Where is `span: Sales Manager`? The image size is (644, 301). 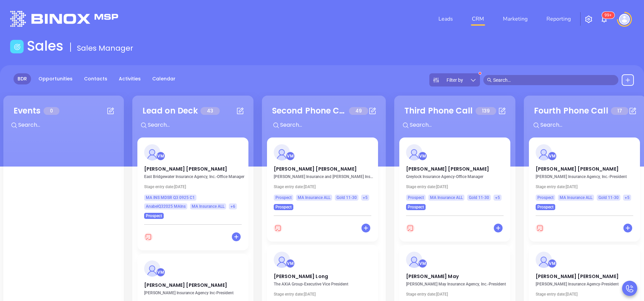
span: Sales Manager is located at coordinates (105, 48).